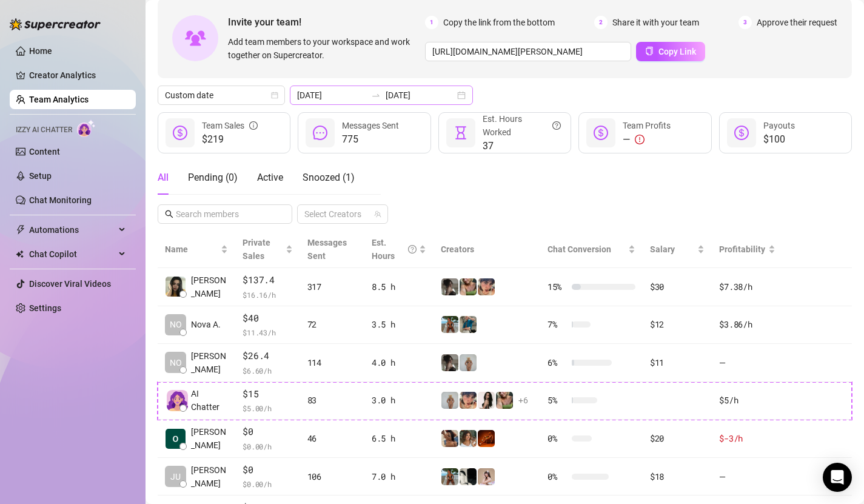  I want to click on div: Est. Hours Worked, so click(521, 125).